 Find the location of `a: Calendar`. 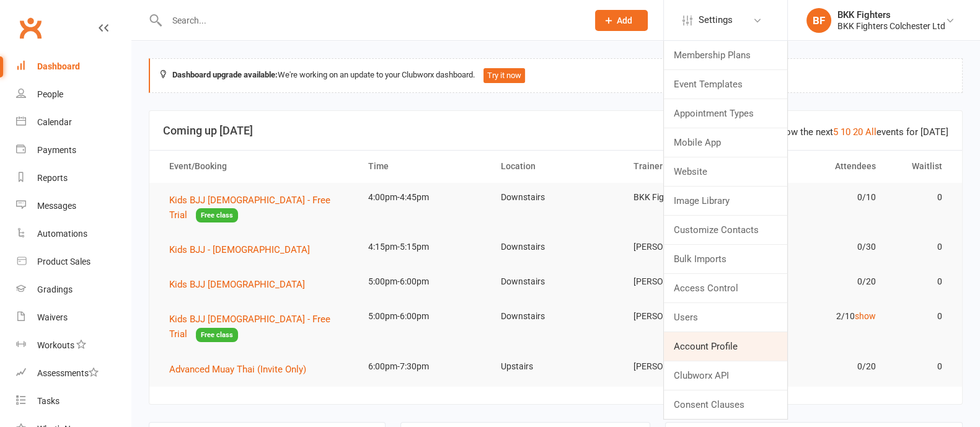

a: Calendar is located at coordinates (73, 122).